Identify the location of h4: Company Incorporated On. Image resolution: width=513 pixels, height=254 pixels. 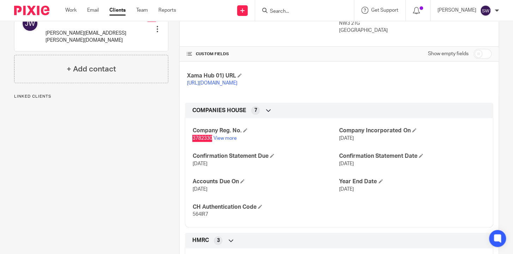
(413, 130).